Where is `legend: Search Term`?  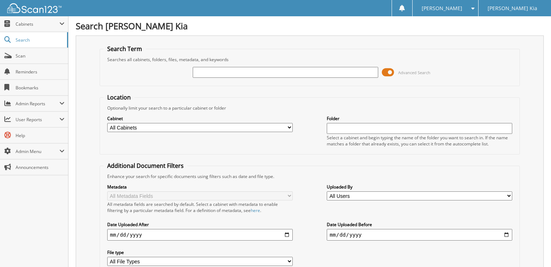
legend: Search Term is located at coordinates (125, 49).